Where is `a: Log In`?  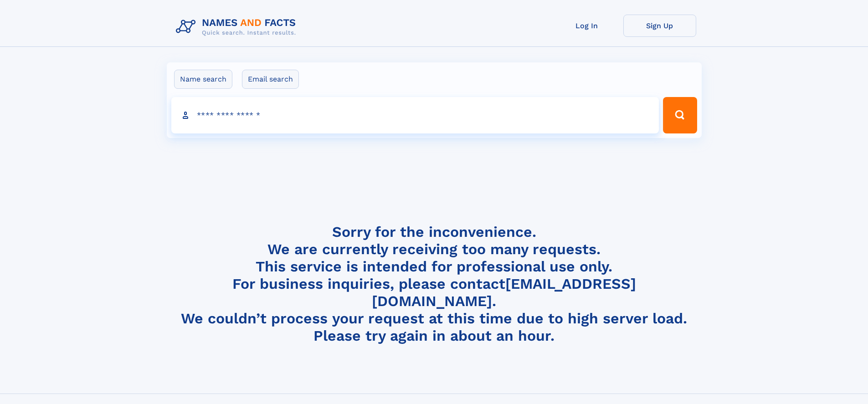 a: Log In is located at coordinates (587, 26).